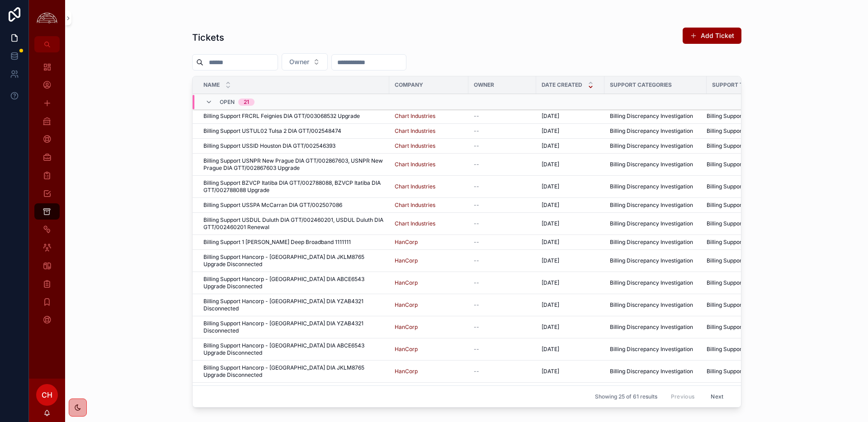 The height and width of the screenshot is (422, 868). Describe the element at coordinates (227, 102) in the screenshot. I see `span: Open` at that location.